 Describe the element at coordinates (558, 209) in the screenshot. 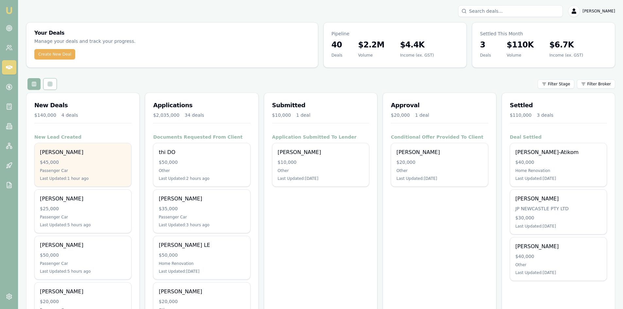

I see `div: JP NEWCASTLE PTY LTD` at that location.